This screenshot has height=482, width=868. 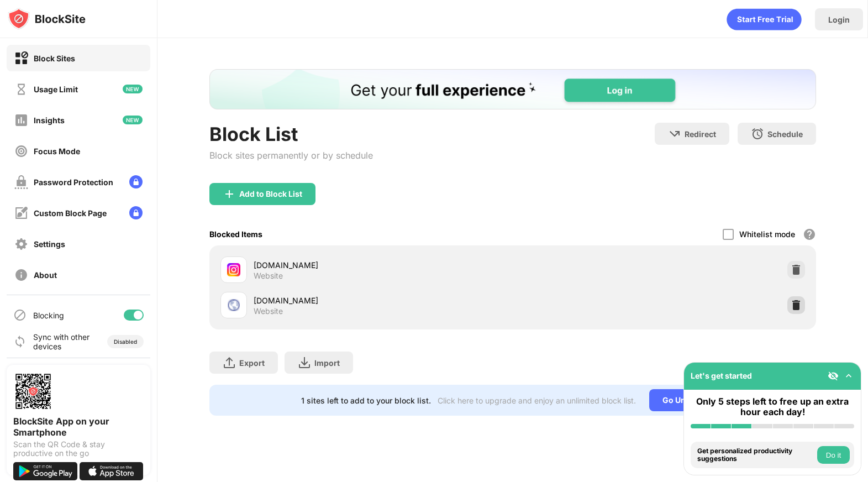 I want to click on div: Schedule, so click(x=785, y=134).